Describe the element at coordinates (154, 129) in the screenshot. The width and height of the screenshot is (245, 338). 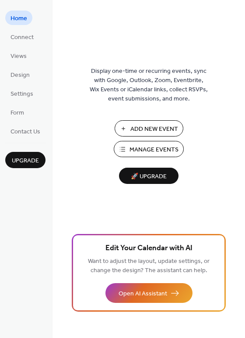
I see `span: Add New Event` at that location.